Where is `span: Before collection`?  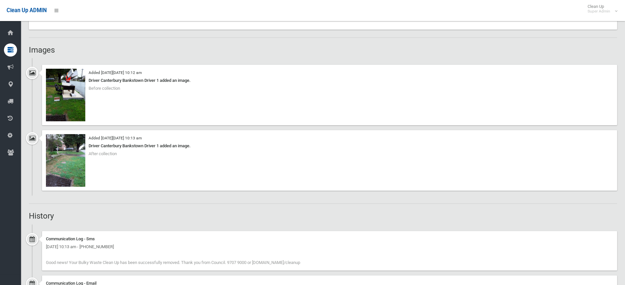 span: Before collection is located at coordinates (104, 88).